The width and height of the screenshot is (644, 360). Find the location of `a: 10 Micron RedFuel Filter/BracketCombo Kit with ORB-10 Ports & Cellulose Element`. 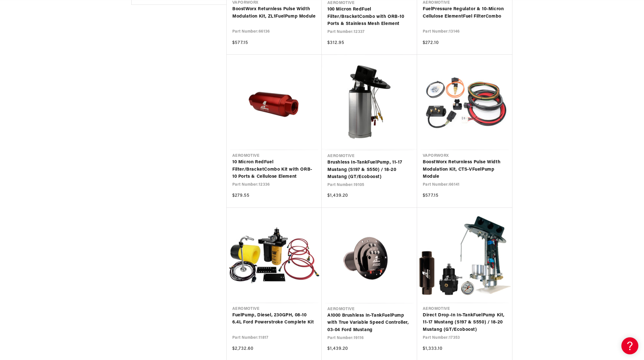

a: 10 Micron RedFuel Filter/BracketCombo Kit with ORB-10 Ports & Cellulose Element is located at coordinates (275, 169).